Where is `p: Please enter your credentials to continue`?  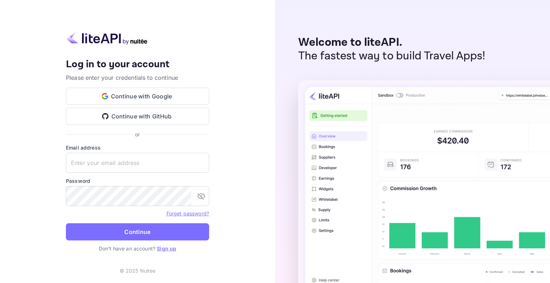
p: Please enter your credentials to continue is located at coordinates (138, 78).